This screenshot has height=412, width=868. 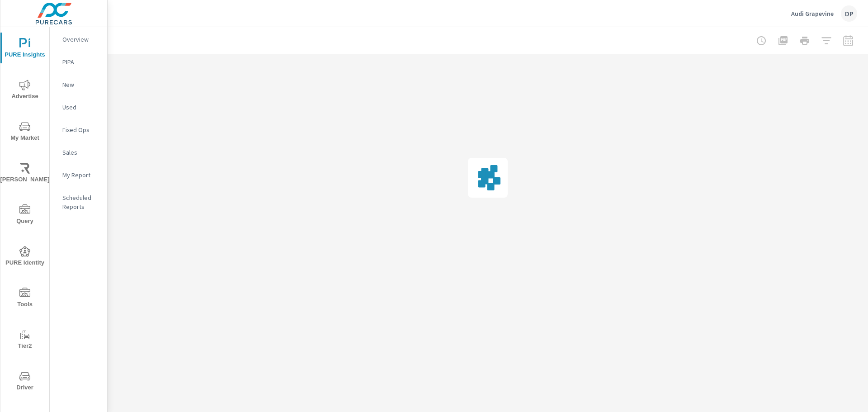 What do you see at coordinates (78, 202) in the screenshot?
I see `div: Scheduled Reports` at bounding box center [78, 202].